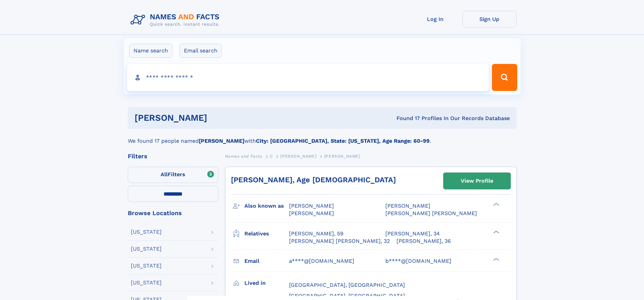  Describe the element at coordinates (406, 118) in the screenshot. I see `div: Found 17 Profiles In Our Records Database` at that location.